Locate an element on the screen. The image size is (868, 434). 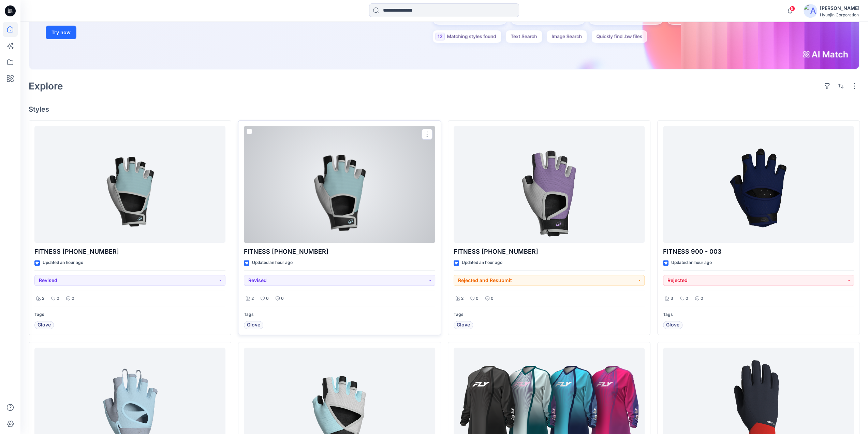
h2: Explore is located at coordinates (46, 86).